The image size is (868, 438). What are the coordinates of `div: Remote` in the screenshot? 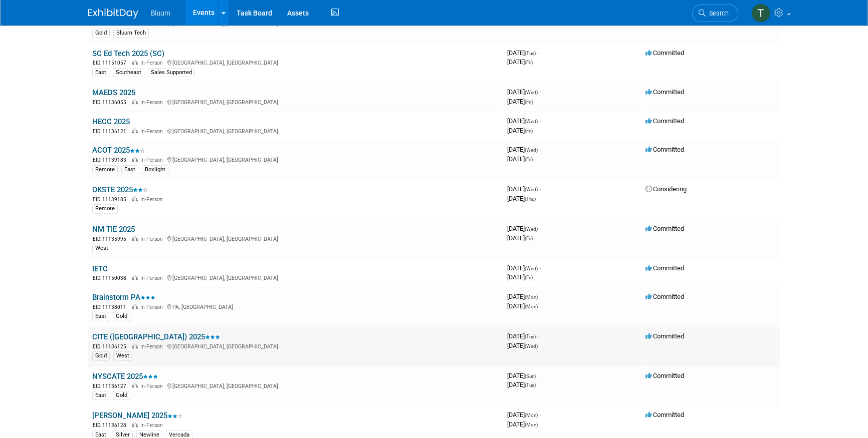 It's located at (105, 169).